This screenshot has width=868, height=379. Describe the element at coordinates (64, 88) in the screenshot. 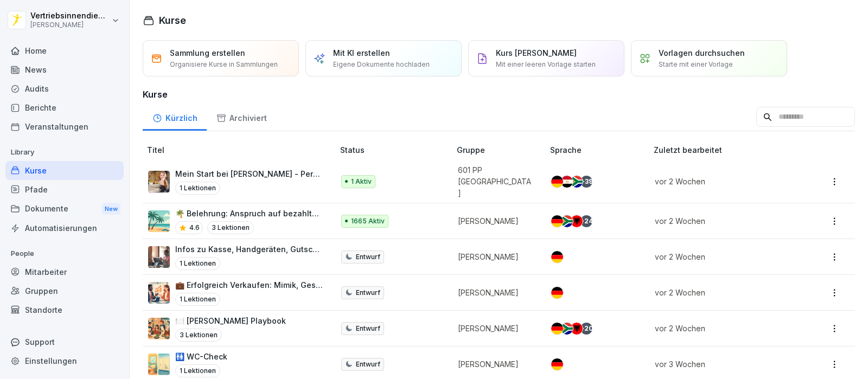

I see `div: Audits` at that location.